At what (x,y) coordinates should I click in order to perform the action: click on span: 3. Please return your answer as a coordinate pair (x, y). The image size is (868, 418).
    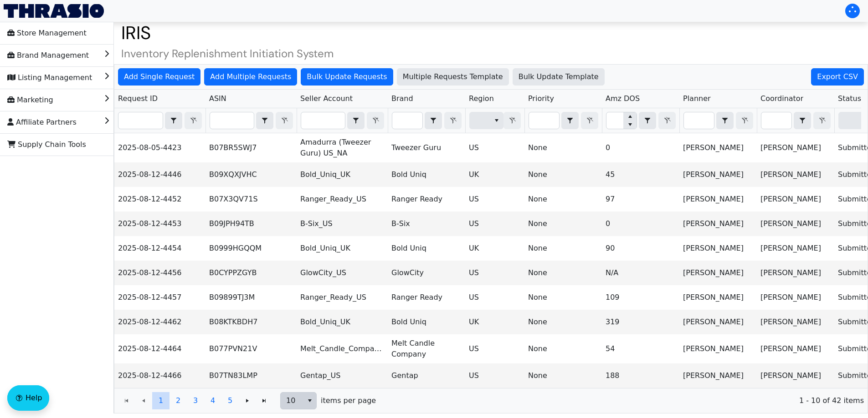
    Looking at the image, I should click on (196, 401).